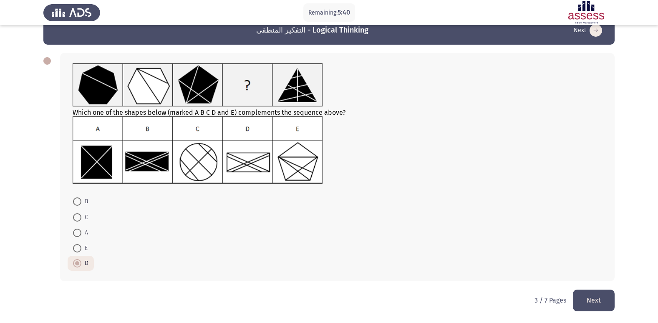  Describe the element at coordinates (85, 217) in the screenshot. I see `span: C` at that location.